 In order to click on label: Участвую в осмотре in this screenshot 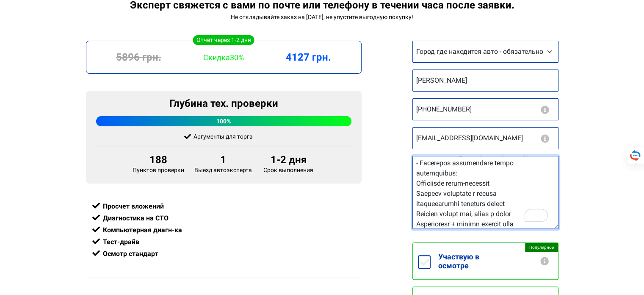, I will do `click(494, 261)`.